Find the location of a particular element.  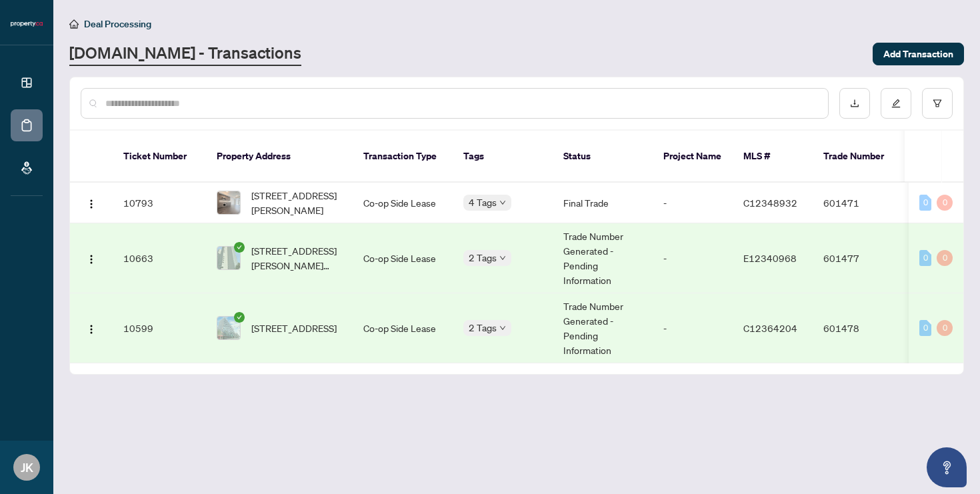

th: Transaction Type is located at coordinates (403, 157).